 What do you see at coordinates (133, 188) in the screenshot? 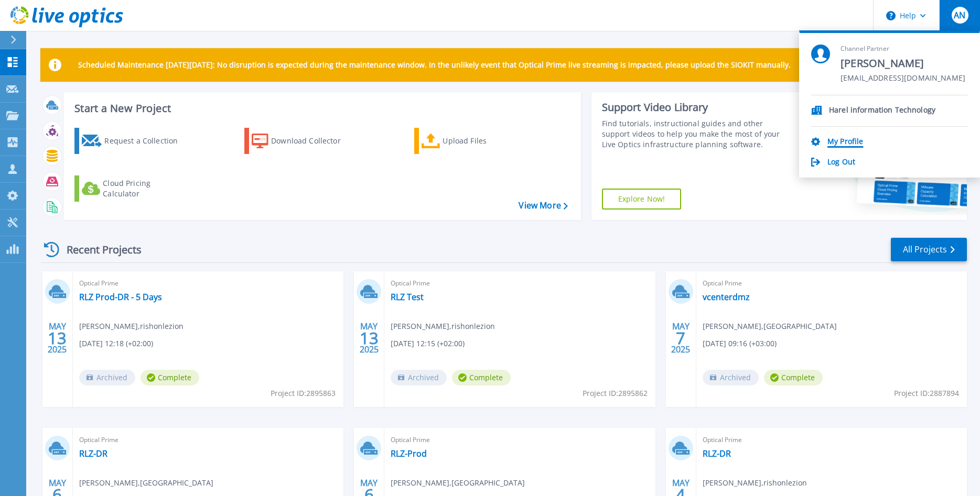
I see `a: Cloud Pricing Calculator` at bounding box center [133, 188].